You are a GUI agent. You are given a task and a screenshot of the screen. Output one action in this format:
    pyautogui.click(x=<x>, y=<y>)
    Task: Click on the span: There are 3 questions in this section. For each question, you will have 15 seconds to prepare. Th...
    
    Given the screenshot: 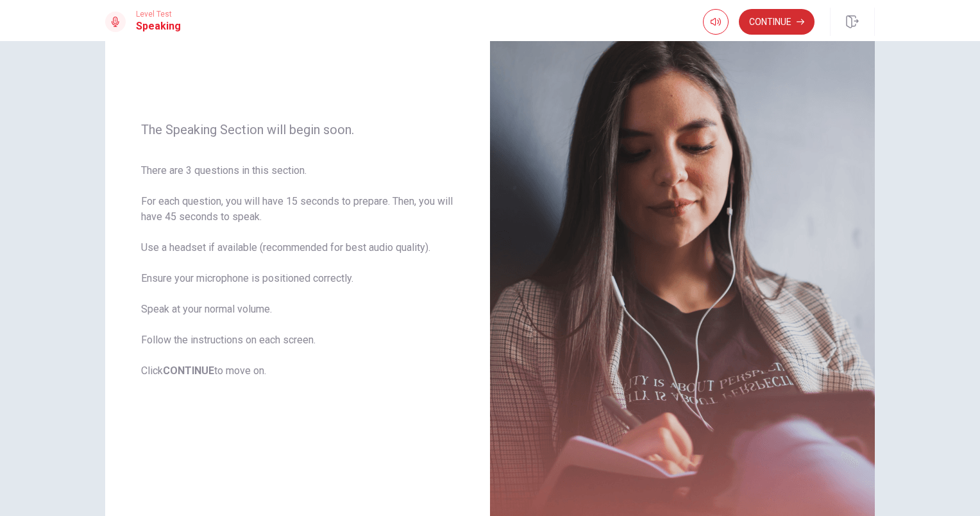 What is the action you would take?
    pyautogui.click(x=297, y=271)
    